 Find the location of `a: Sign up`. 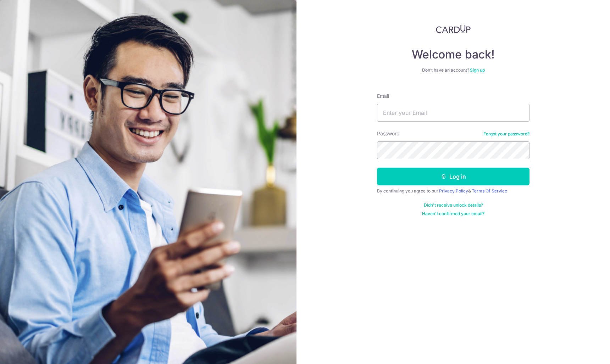

a: Sign up is located at coordinates (478, 70).